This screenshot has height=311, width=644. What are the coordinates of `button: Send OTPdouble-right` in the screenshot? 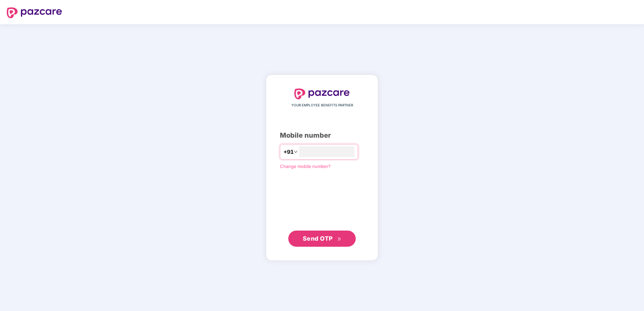 It's located at (322, 239).